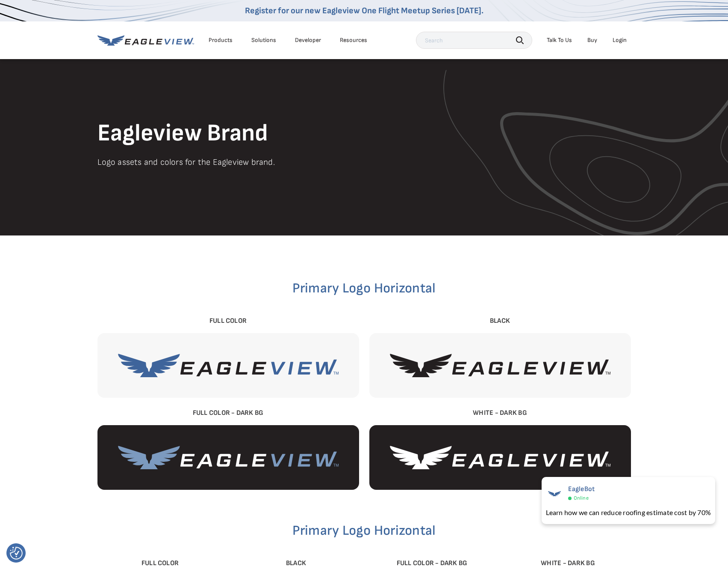  What do you see at coordinates (354, 40) in the screenshot?
I see `div: Resources` at bounding box center [354, 40].